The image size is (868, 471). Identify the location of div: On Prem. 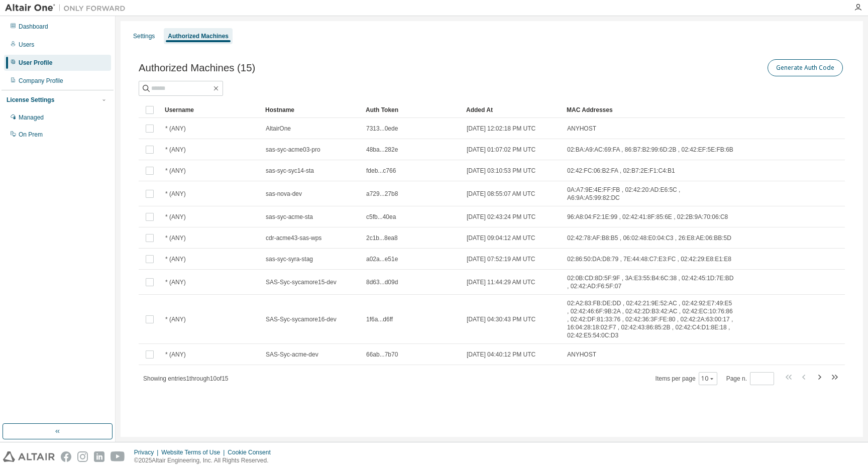
(31, 135).